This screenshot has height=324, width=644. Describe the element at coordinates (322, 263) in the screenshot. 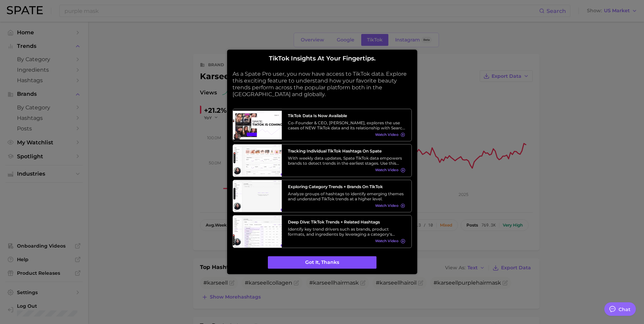

I see `button: Got it, thanks` at that location.